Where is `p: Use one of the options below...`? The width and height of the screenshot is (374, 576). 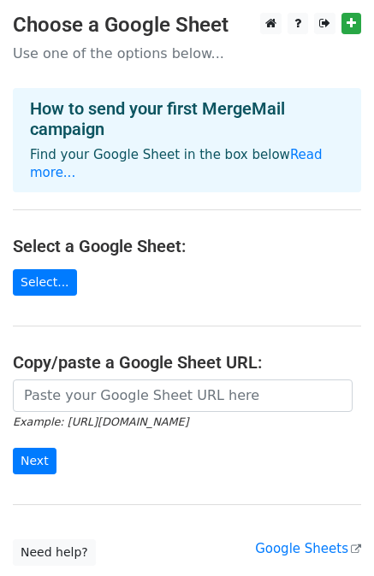 p: Use one of the options below... is located at coordinates (186, 53).